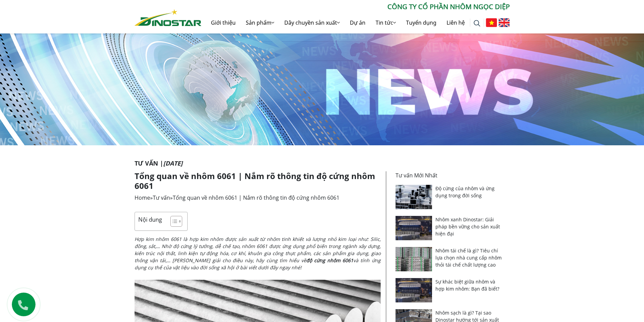  Describe the element at coordinates (161, 198) in the screenshot. I see `a: Tư vấn` at that location.